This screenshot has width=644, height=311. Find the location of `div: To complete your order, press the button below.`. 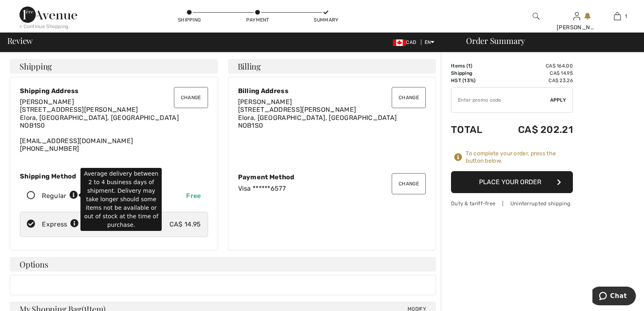

div: To complete your order, press the button below. is located at coordinates (520, 157).